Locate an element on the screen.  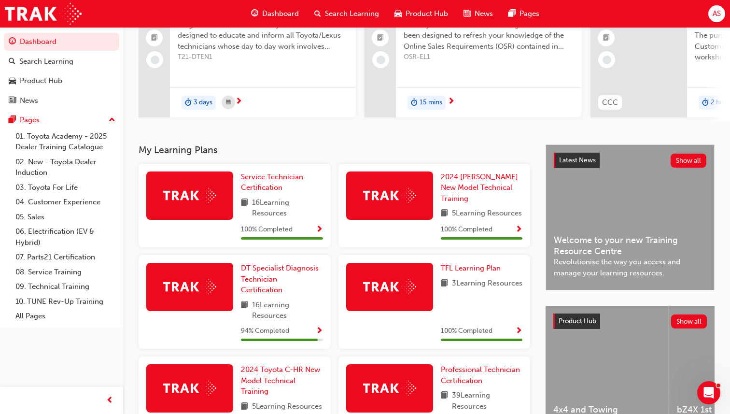
span: prev-icon is located at coordinates (110, 400).